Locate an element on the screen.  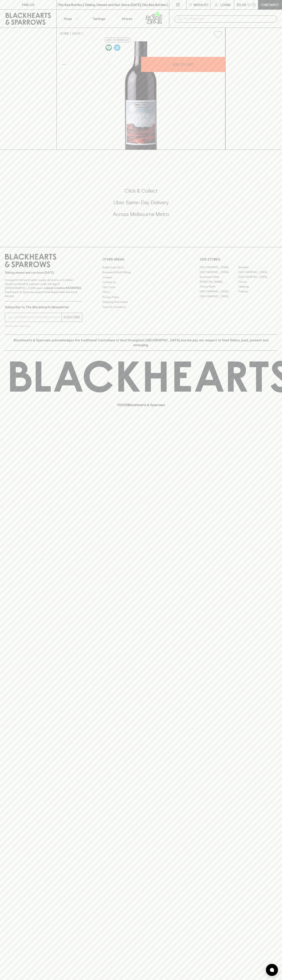
a: Stores is located at coordinates (127, 19).